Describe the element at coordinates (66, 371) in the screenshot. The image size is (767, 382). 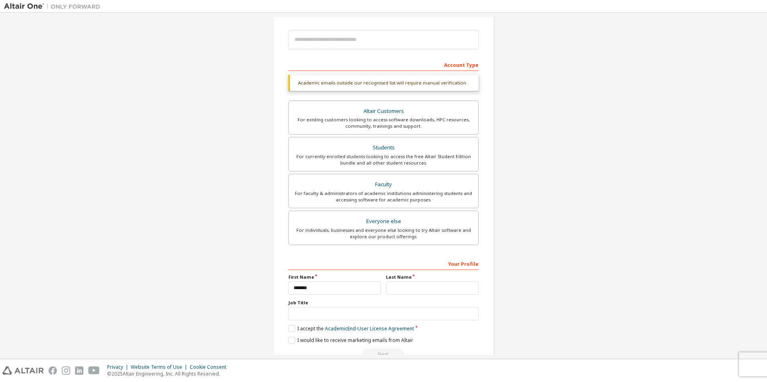
I see `img: instagram.svg` at that location.